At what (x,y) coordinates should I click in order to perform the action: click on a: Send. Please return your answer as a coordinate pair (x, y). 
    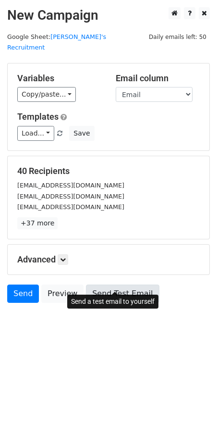
    Looking at the image, I should click on (23, 293).